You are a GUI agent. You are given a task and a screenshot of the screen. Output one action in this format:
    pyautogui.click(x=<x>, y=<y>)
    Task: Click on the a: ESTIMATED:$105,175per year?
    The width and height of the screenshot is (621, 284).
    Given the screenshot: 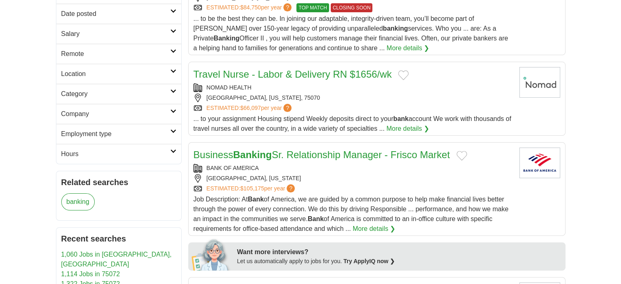 What is the action you would take?
    pyautogui.click(x=252, y=188)
    